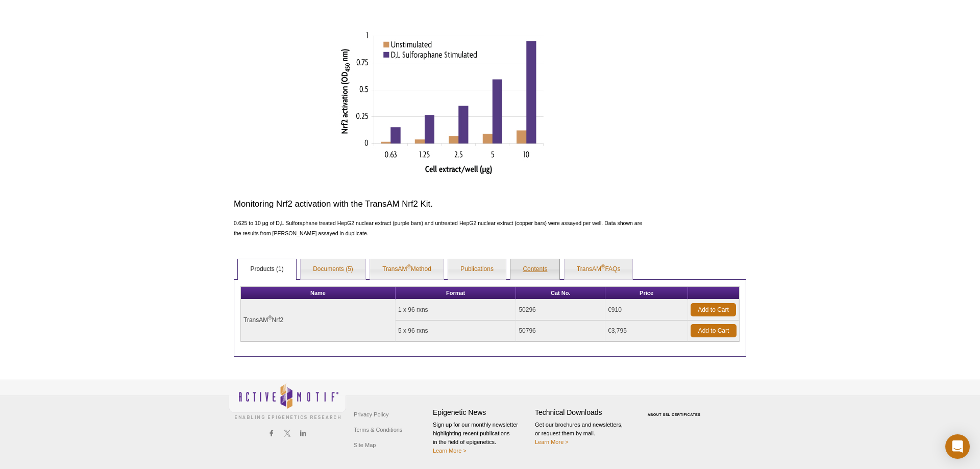 The width and height of the screenshot is (980, 469). I want to click on a: Documents (5), so click(333, 270).